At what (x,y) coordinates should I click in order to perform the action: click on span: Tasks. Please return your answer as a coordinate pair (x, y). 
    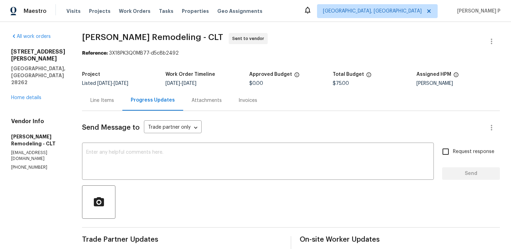
    Looking at the image, I should click on (166, 11).